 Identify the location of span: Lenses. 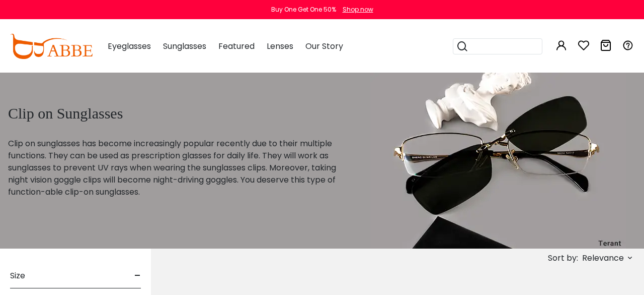
(280, 46).